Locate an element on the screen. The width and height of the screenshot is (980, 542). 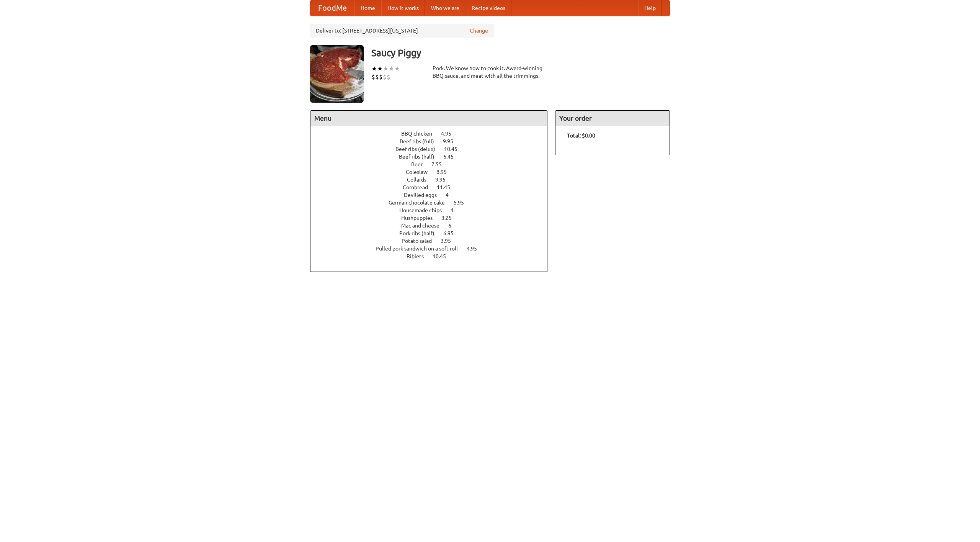
a: Hushpuppies 3.25 is located at coordinates (433, 218).